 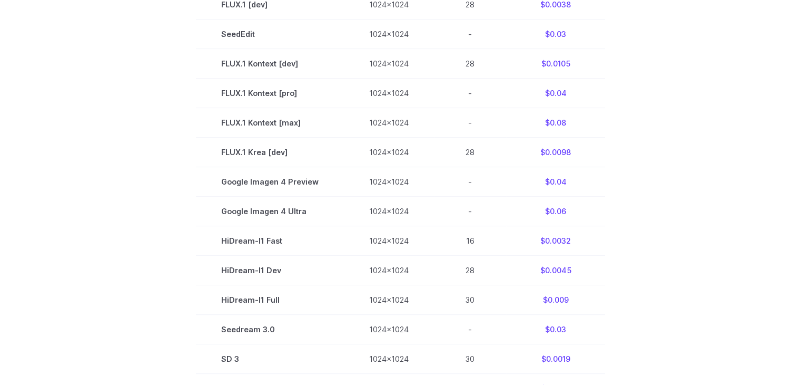 I want to click on td: FLUX.1 Kontext [dev], so click(x=270, y=63).